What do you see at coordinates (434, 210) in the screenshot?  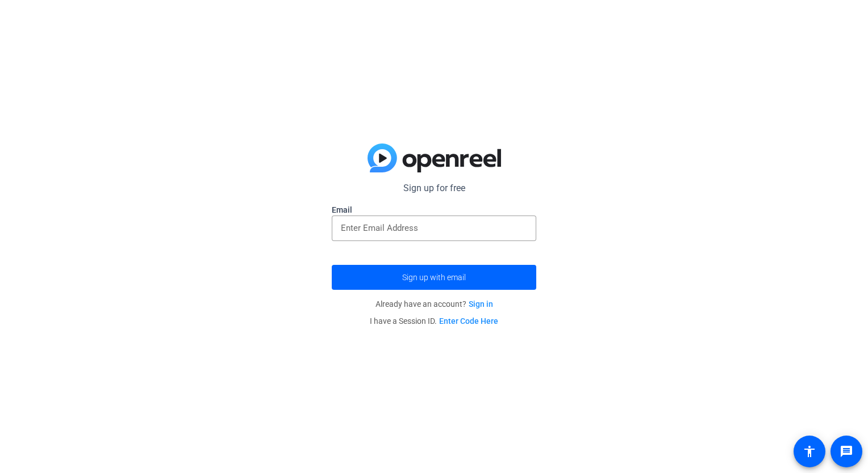 I see `label: Email` at bounding box center [434, 210].